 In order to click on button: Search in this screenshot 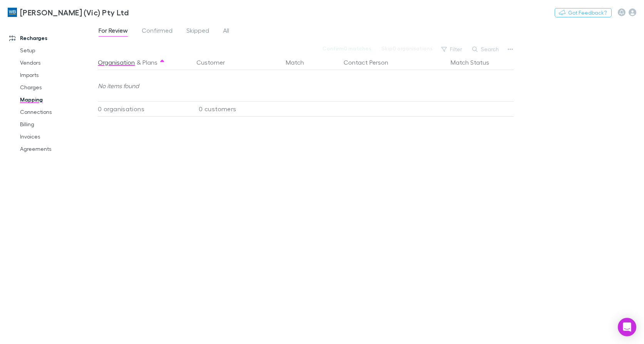, I will do `click(486, 49)`.